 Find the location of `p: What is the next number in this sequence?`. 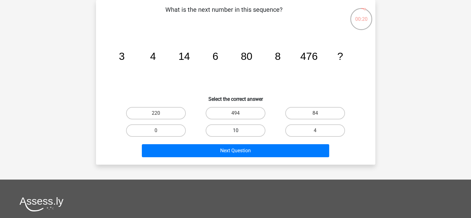

p: What is the next number in this sequence? is located at coordinates (224, 14).